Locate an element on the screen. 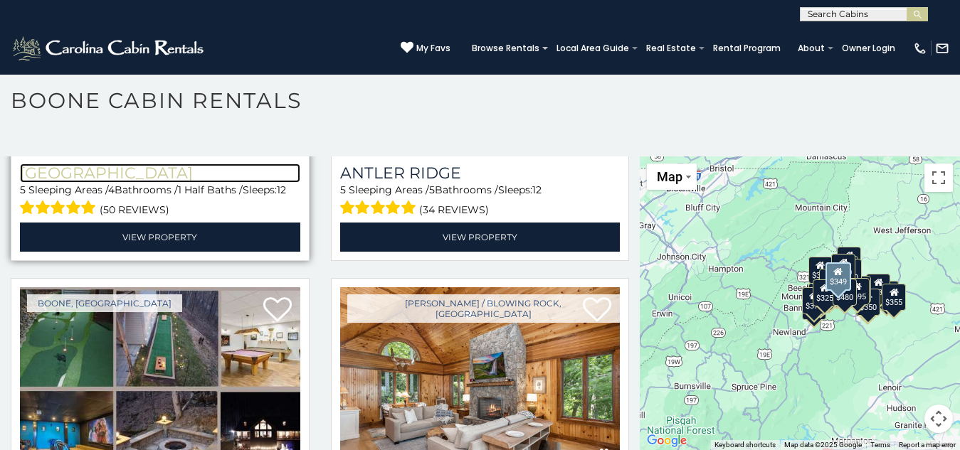  span: 1 Half Baths / is located at coordinates (210, 190).